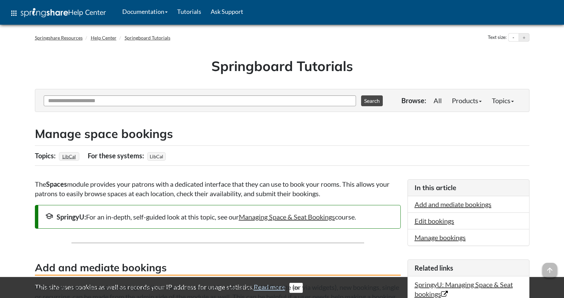 This screenshot has width=564, height=298. I want to click on a: Tutorials, so click(189, 12).